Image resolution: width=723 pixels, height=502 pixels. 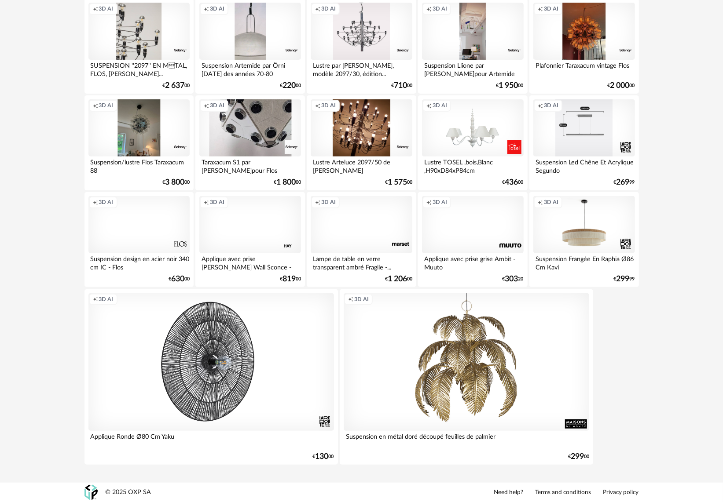 I want to click on a: Creation icon 3D AI Suspension Frangée En Raphia Ø86 Cm Kavi €29999, so click(x=584, y=240).